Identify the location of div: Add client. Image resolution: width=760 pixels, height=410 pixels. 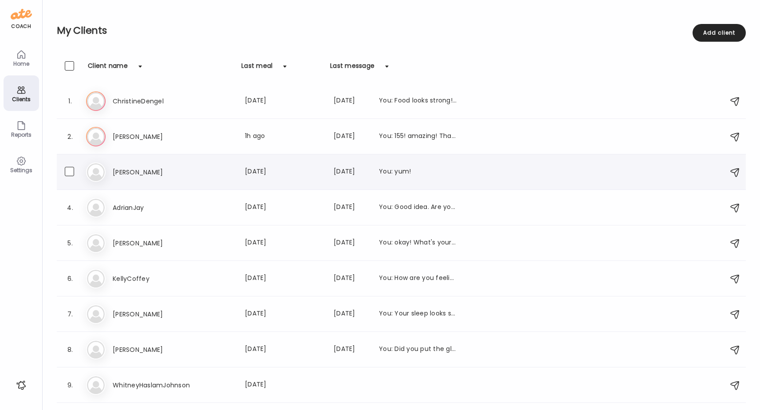
(720, 33).